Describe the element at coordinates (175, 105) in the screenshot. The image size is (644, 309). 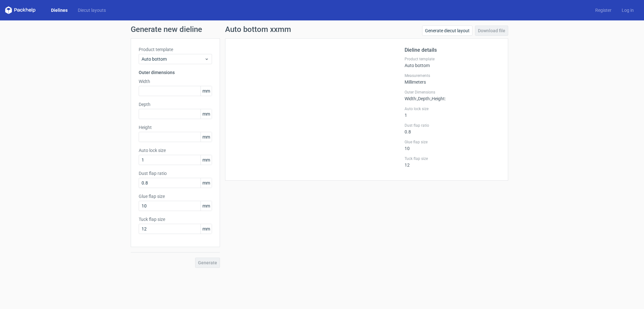
I see `label: Depth` at that location.